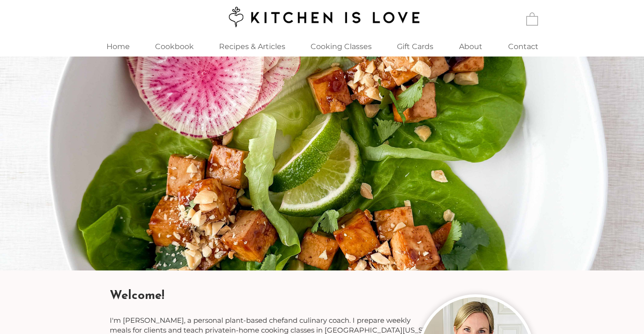 The height and width of the screenshot is (334, 644). What do you see at coordinates (118, 46) in the screenshot?
I see `p: Home` at bounding box center [118, 46].